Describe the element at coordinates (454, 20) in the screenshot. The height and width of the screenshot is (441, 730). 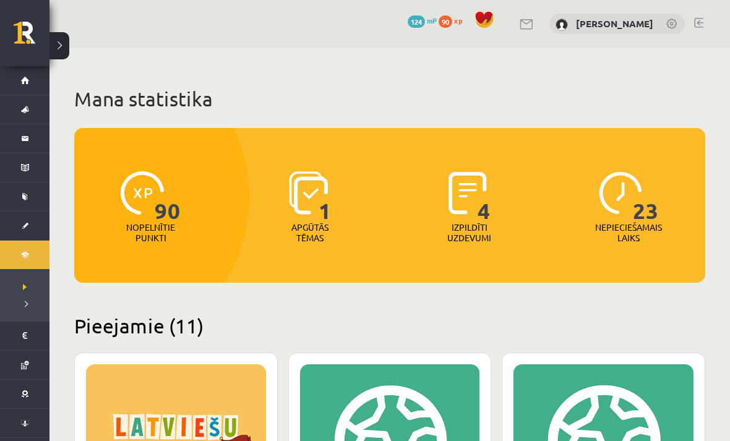
I see `a: 90 xp` at that location.